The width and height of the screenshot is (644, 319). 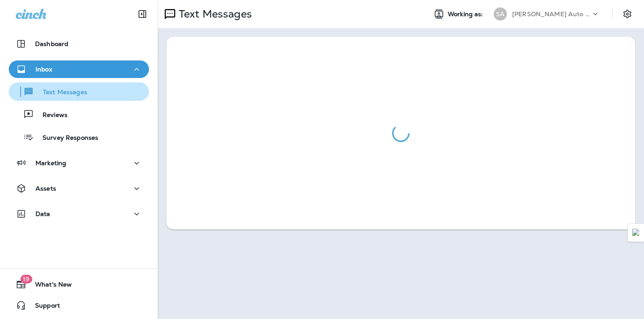 I want to click on button: Inbox, so click(x=79, y=70).